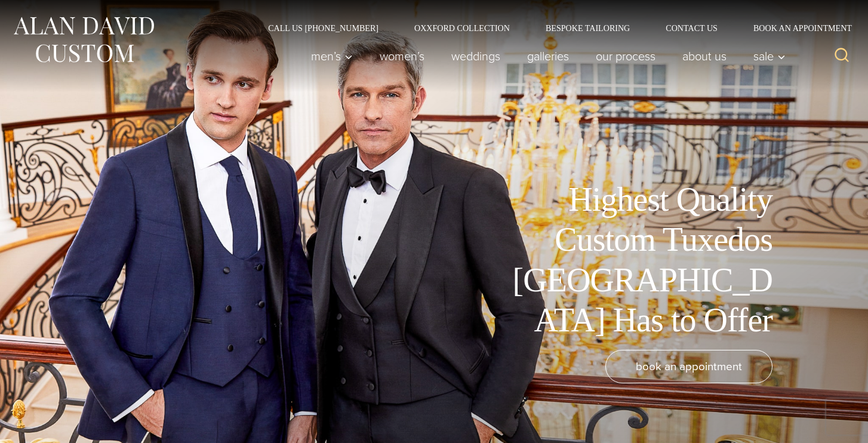 The width and height of the screenshot is (868, 443). I want to click on nav: Secondary Navigation, so click(553, 28).